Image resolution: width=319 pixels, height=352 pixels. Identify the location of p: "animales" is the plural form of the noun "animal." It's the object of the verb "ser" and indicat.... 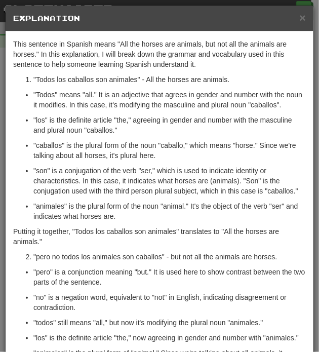
(170, 211).